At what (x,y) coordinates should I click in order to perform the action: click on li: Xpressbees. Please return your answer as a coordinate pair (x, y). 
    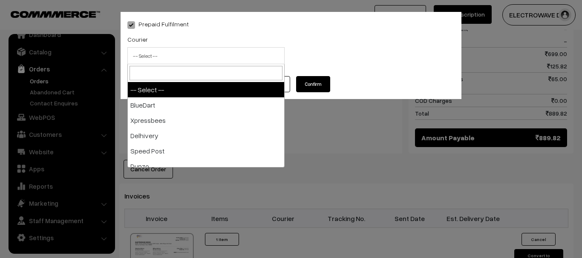
    Looking at the image, I should click on (206, 121).